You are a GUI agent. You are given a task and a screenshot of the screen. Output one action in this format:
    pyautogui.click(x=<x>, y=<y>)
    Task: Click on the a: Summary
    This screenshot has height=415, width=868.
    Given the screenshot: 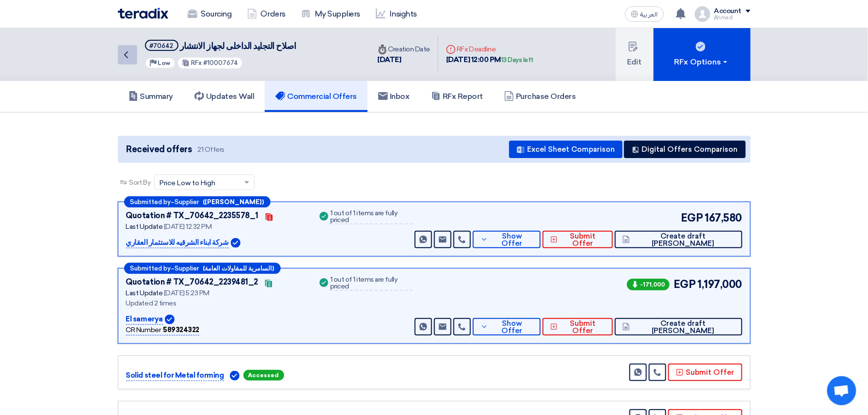 What is the action you would take?
    pyautogui.click(x=151, y=97)
    